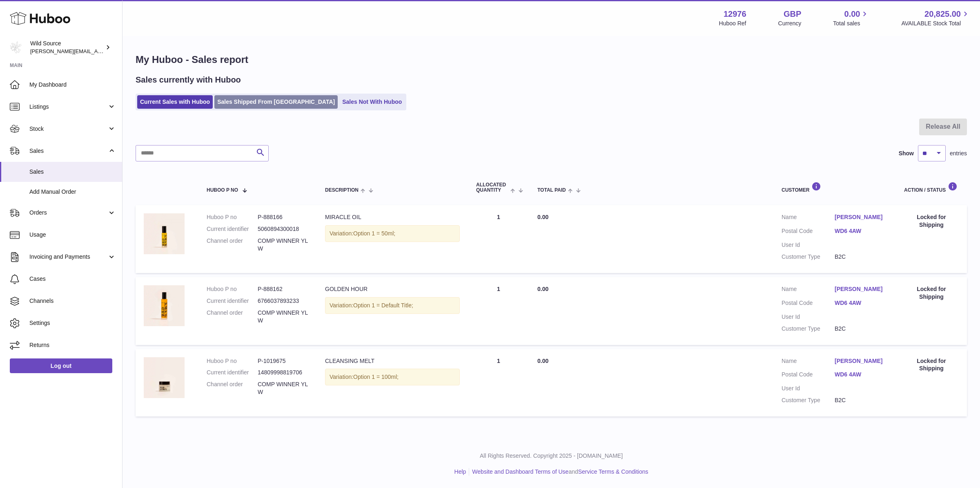 This screenshot has width=980, height=488. Describe the element at coordinates (931, 187) in the screenshot. I see `div: Action / Status` at that location.